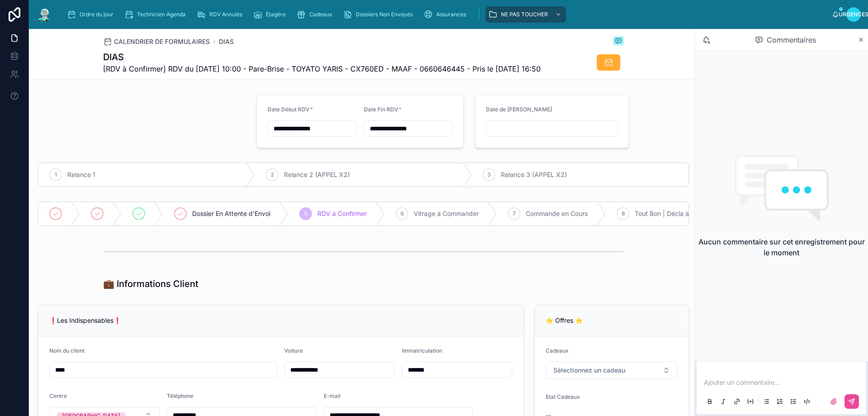  Describe the element at coordinates (612, 370) in the screenshot. I see `button: Bouton de sélection` at that location.